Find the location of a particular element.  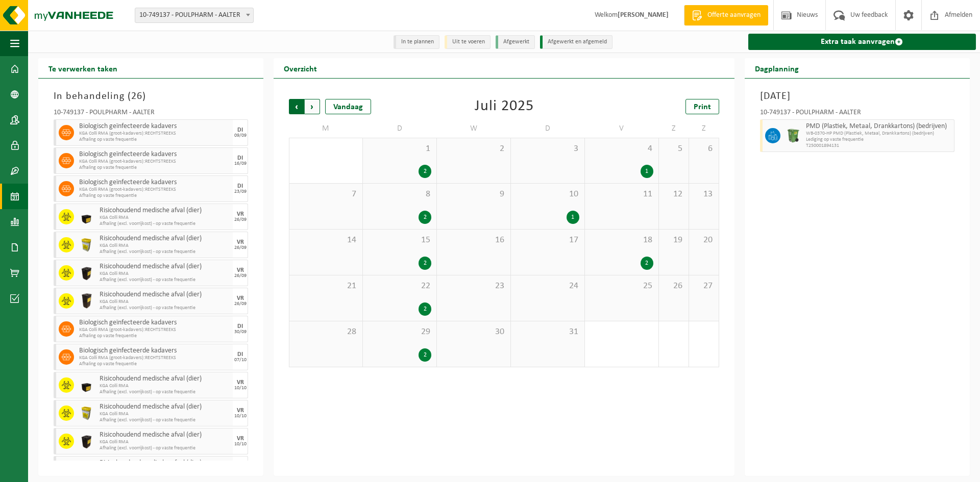

span: 31 is located at coordinates (548, 332).